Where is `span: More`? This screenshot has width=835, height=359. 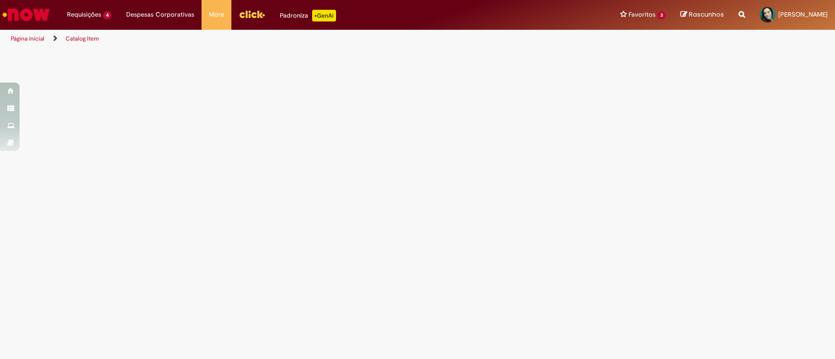 span: More is located at coordinates (216, 15).